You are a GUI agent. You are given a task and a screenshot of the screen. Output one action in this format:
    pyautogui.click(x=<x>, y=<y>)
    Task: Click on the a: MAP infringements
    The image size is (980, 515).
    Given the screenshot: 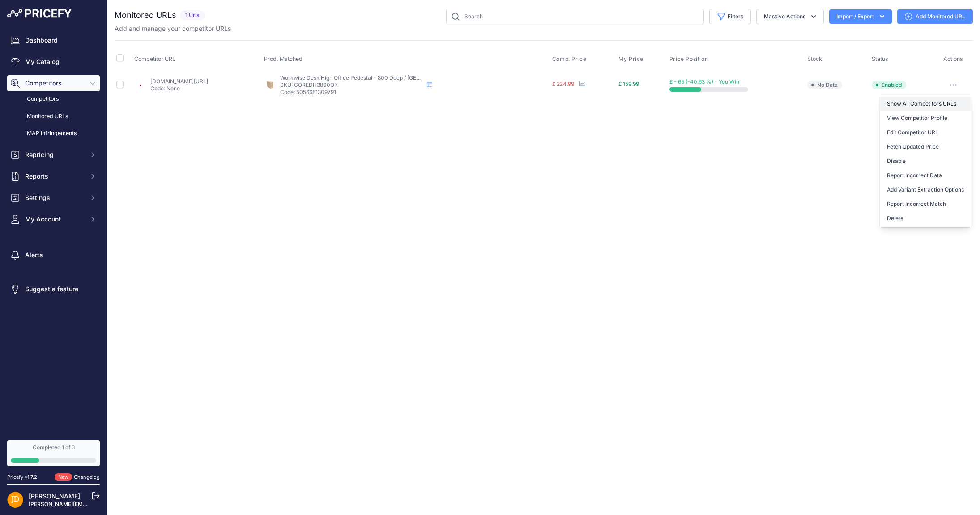 What is the action you would take?
    pyautogui.click(x=53, y=133)
    